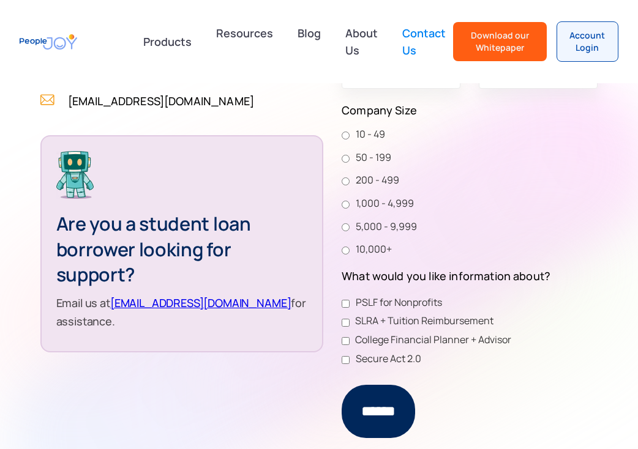 The width and height of the screenshot is (638, 449). Describe the element at coordinates (470, 110) in the screenshot. I see `label: Company Size` at that location.